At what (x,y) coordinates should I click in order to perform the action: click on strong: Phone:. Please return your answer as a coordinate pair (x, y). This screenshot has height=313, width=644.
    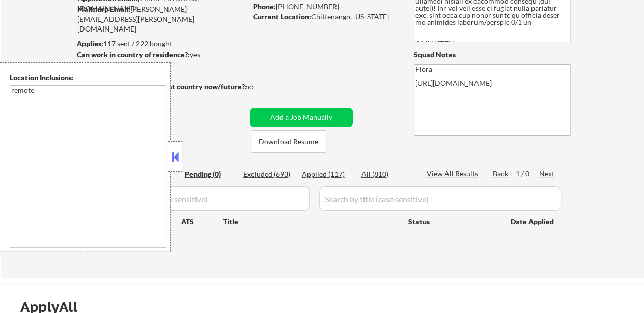
    Looking at the image, I should click on (264, 6).